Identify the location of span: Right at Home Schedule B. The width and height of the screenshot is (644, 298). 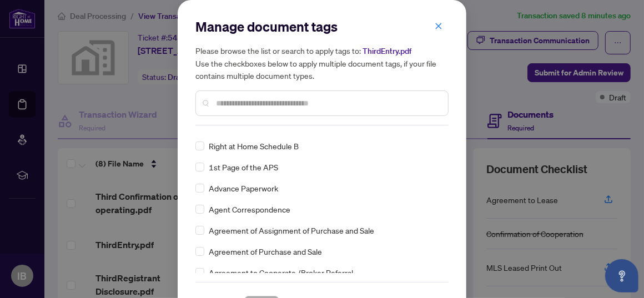
(254, 146).